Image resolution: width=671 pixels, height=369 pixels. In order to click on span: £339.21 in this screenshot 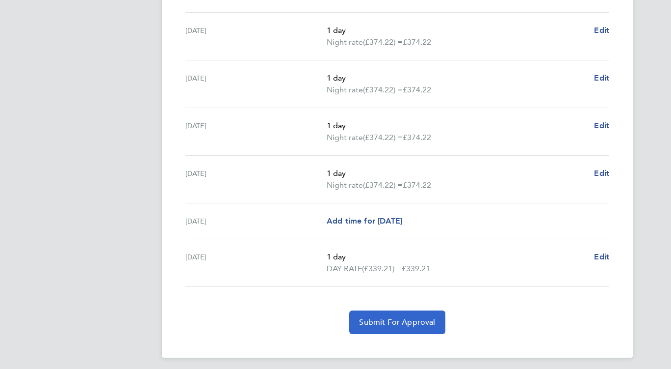, I will do `click(416, 268)`.